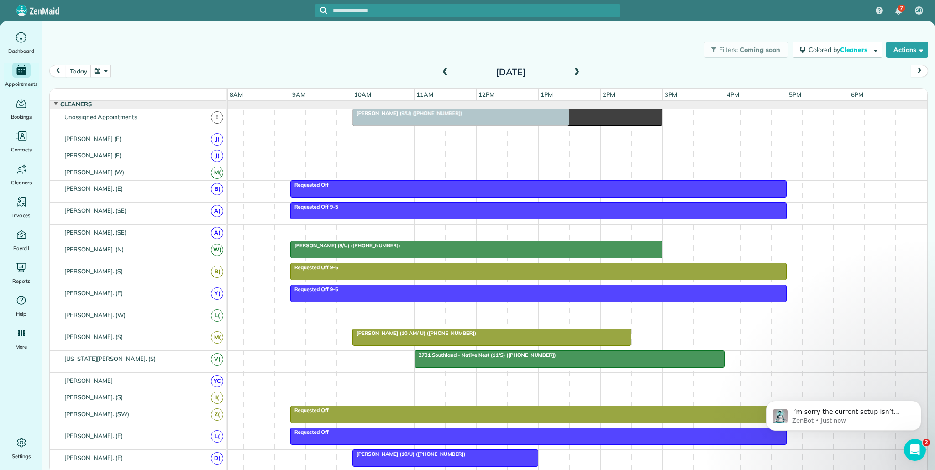 The image size is (935, 470). What do you see at coordinates (21, 216) in the screenshot?
I see `span: Invoices` at bounding box center [21, 216].